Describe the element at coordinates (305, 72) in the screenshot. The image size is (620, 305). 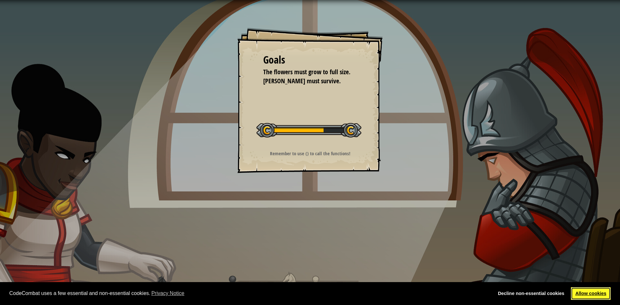
I see `li: The flowers must grow to full size.` at that location.